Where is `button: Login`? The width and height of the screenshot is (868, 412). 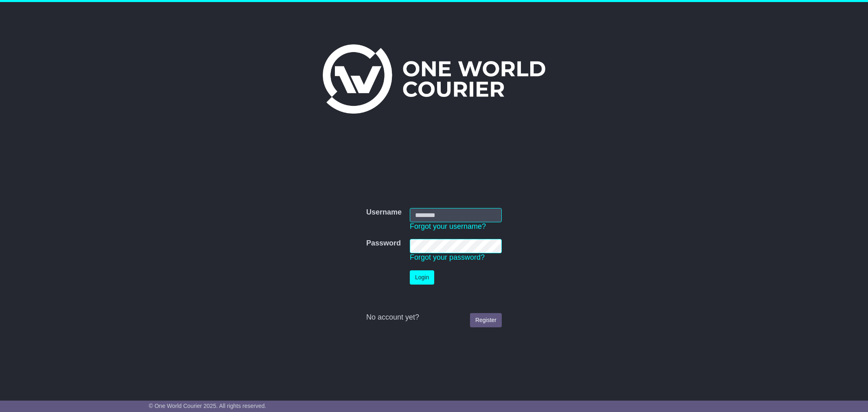 button: Login is located at coordinates (422, 278).